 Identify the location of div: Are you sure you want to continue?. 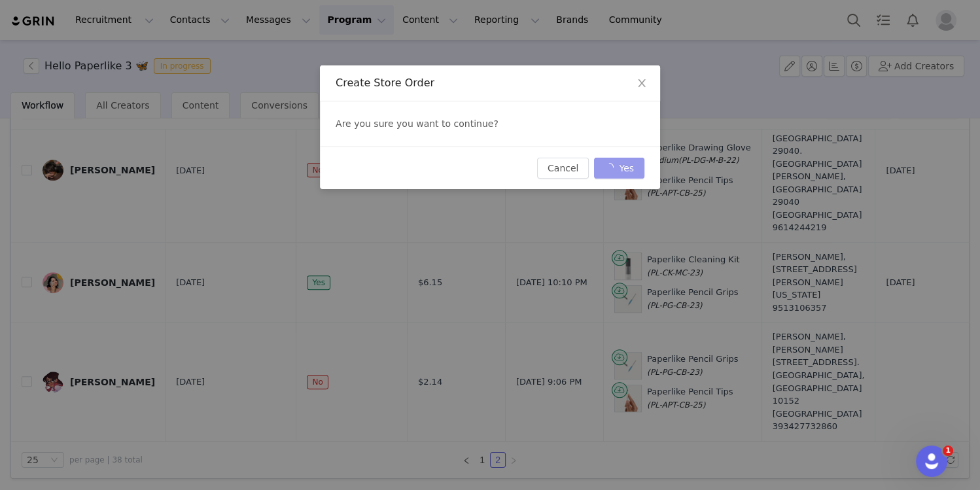
(490, 124).